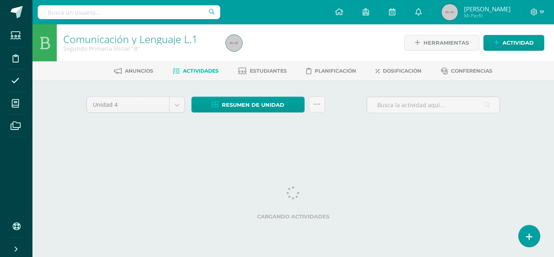 The width and height of the screenshot is (554, 257). What do you see at coordinates (441, 43) in the screenshot?
I see `a: Herramientas` at bounding box center [441, 43].